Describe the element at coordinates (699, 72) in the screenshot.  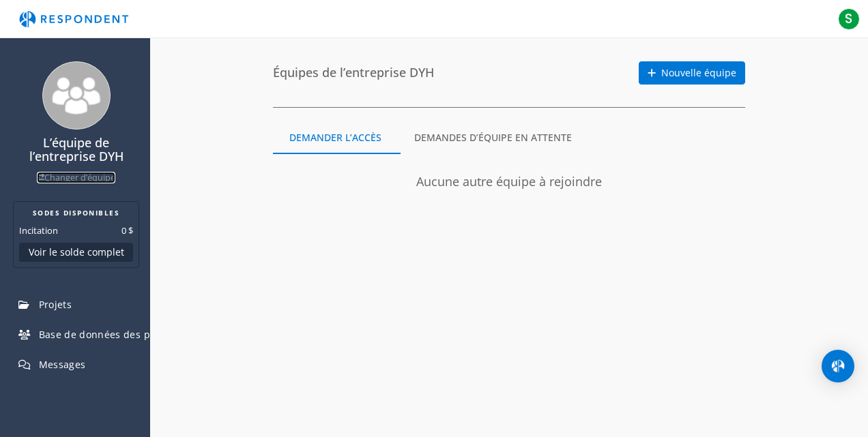
I see `font: Nouvelle équipe` at that location.